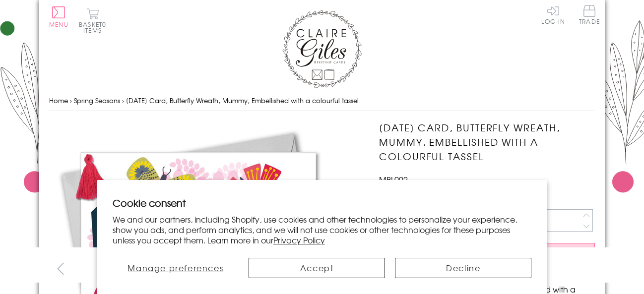 The width and height of the screenshot is (644, 294). Describe the element at coordinates (322, 101) in the screenshot. I see `nav: breadcrumbs` at that location.